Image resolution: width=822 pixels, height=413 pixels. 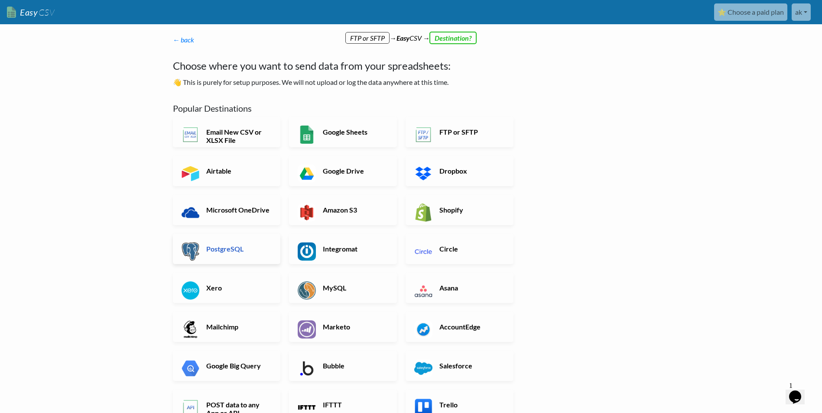 What do you see at coordinates (191, 291) in the screenshot?
I see `img: Xero App & API` at bounding box center [191, 291].